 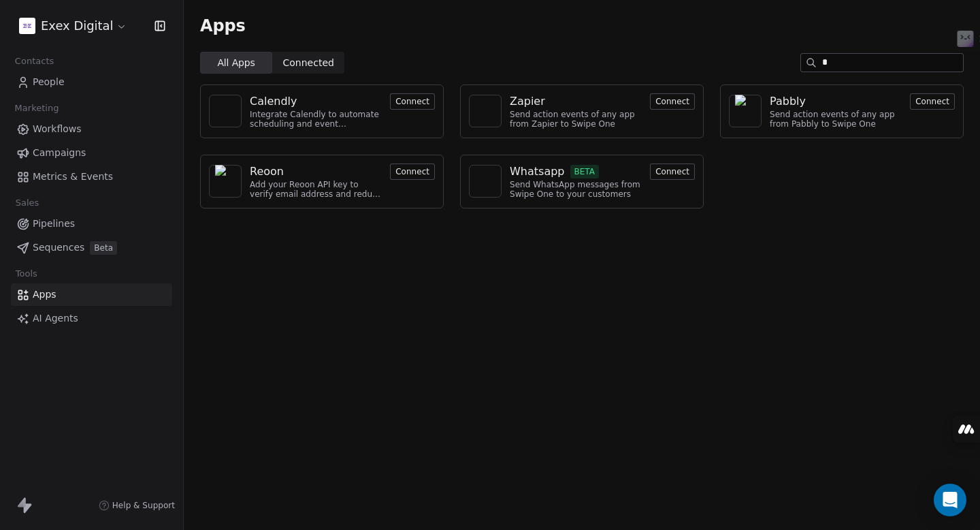 What do you see at coordinates (576, 101) in the screenshot?
I see `a: Zapier` at bounding box center [576, 101].